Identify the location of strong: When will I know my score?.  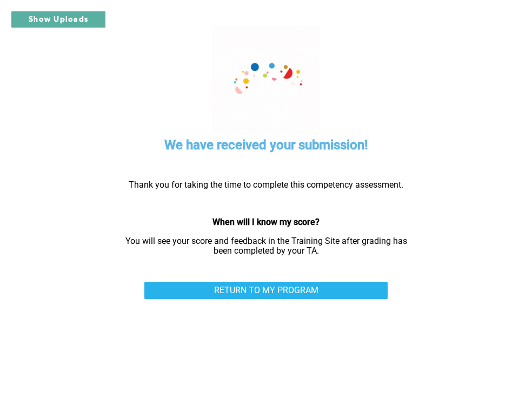
(266, 222).